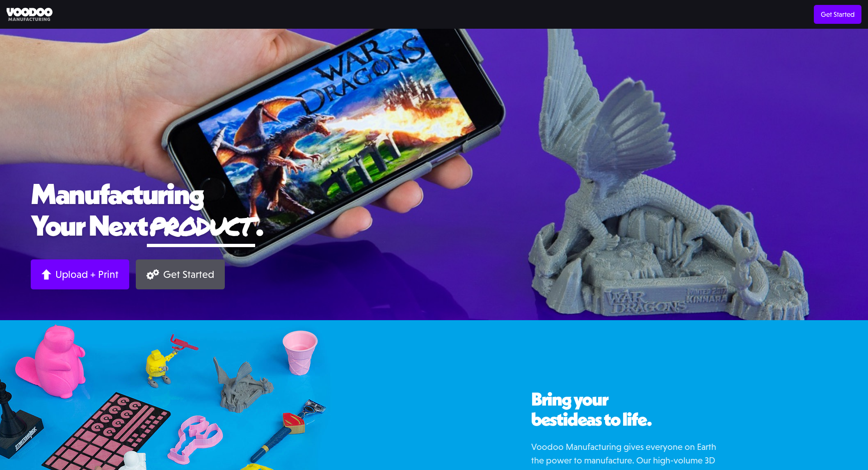  What do you see at coordinates (46, 274) in the screenshot?
I see `img: Arrow up` at bounding box center [46, 274].